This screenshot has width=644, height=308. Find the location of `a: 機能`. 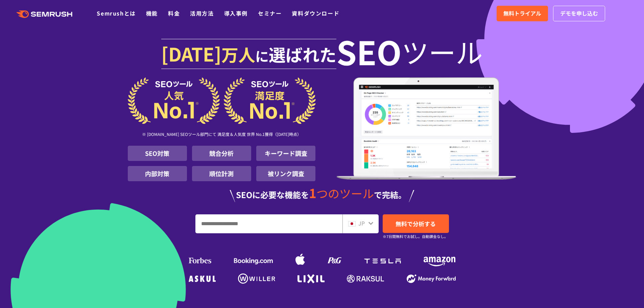

a: 機能 is located at coordinates (152, 13).